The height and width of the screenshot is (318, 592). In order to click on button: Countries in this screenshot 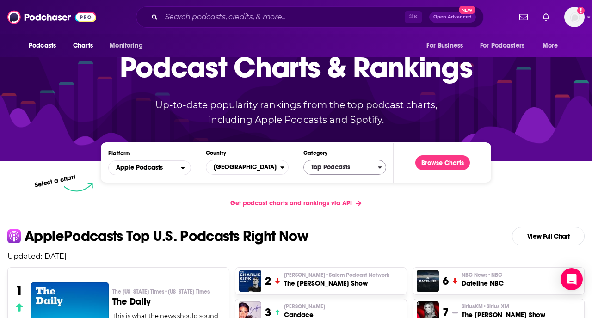, I will do `click(247, 167)`.